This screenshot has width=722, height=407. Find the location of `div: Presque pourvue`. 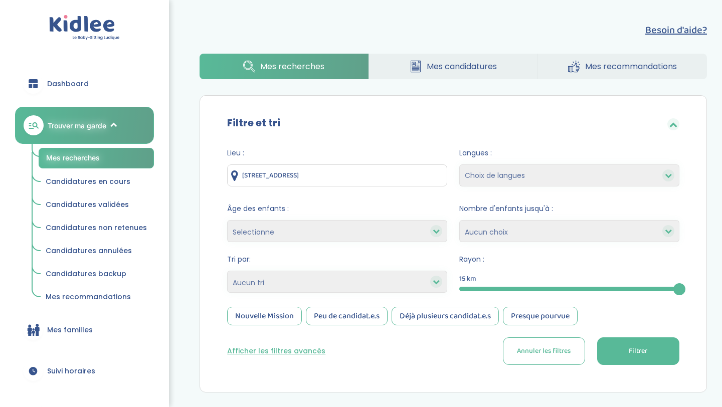

div: Presque pourvue is located at coordinates (540, 316).